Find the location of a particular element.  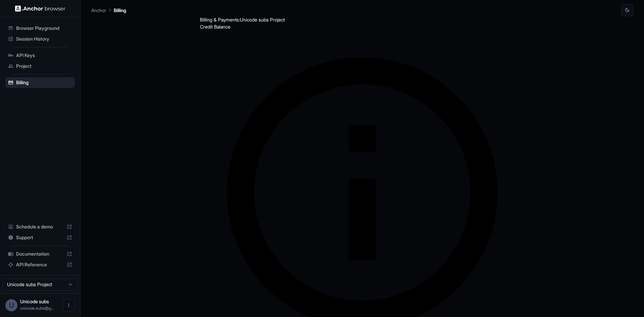

span: API Keys is located at coordinates (44, 56).